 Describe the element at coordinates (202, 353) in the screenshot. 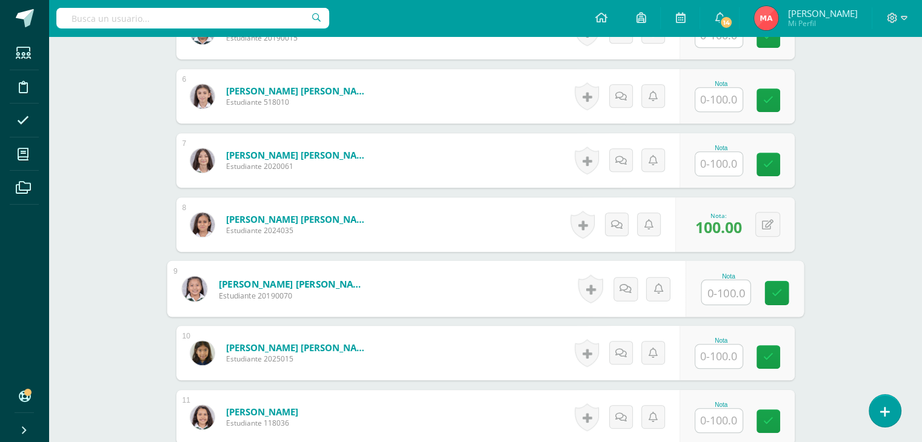

I see `img: 4ed72ef687c4e14555de65d3485518cf.png` at that location.